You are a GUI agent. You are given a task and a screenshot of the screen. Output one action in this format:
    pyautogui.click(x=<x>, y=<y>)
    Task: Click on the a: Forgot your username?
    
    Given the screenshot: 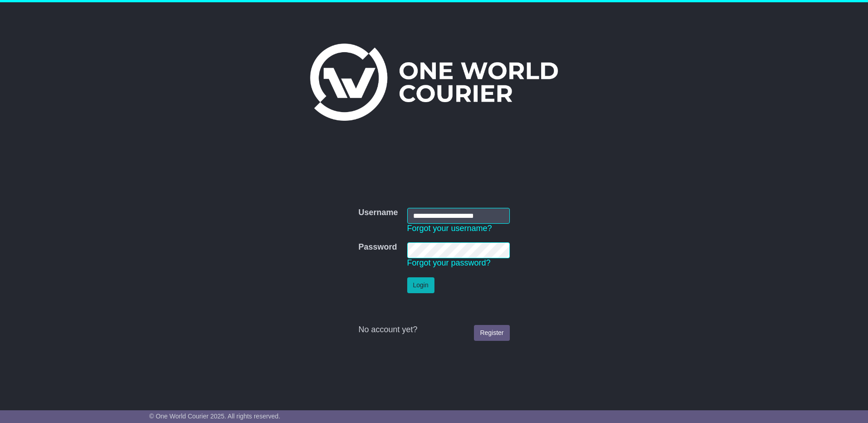 What is the action you would take?
    pyautogui.click(x=449, y=229)
    